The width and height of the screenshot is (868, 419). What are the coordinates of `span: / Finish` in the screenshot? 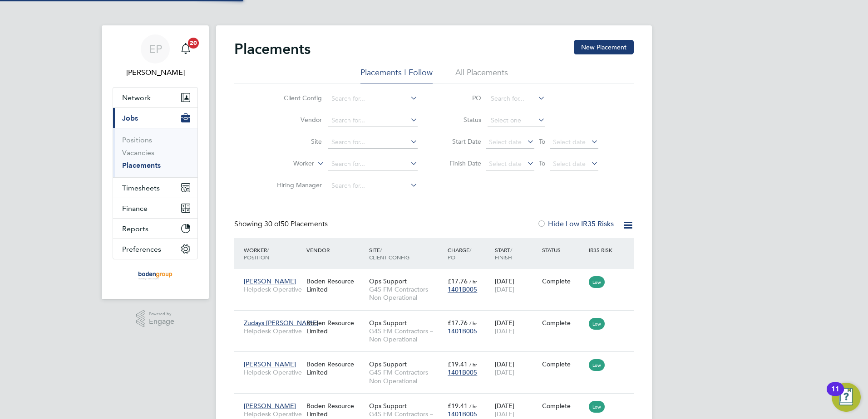 It's located at (504, 253).